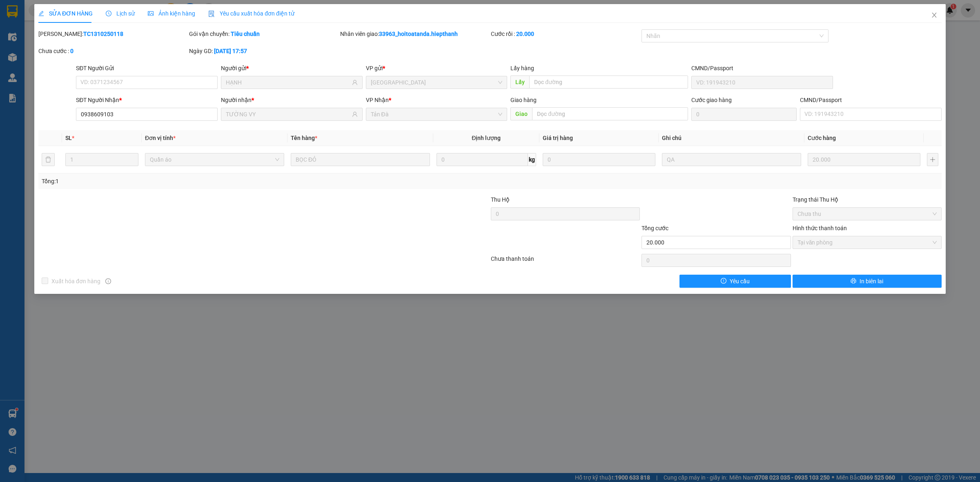  I want to click on span: Lấy, so click(520, 82).